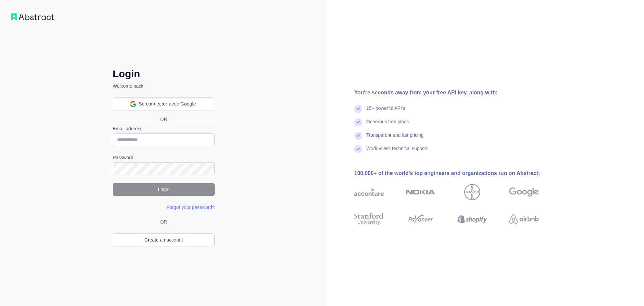  I want to click on img: stanford university, so click(369, 219).